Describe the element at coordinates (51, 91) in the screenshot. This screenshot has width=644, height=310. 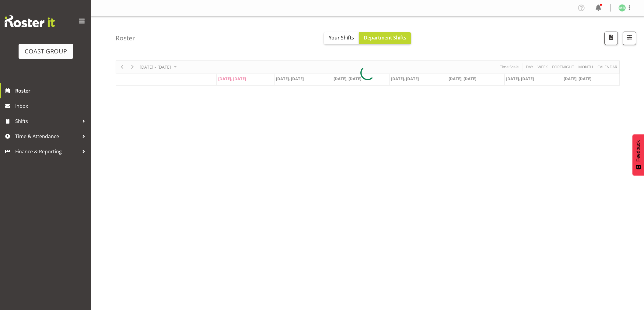
I see `span: Roster` at that location.